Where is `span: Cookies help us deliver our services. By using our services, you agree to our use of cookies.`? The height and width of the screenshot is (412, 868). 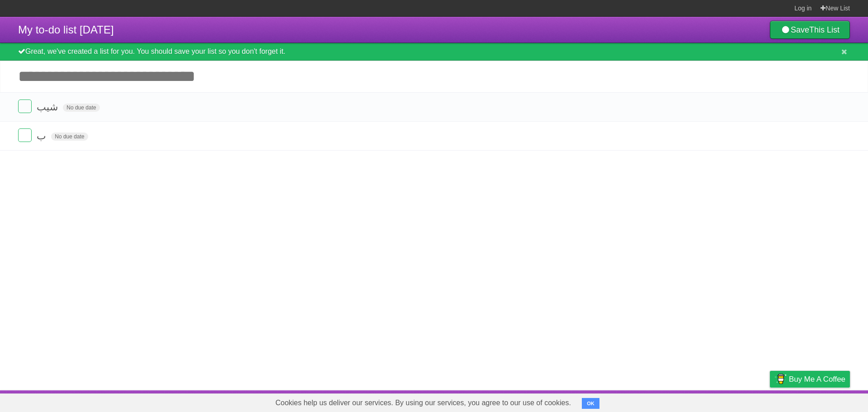
span: Cookies help us deliver our services. By using our services, you agree to our use of cookies. is located at coordinates (423, 403).